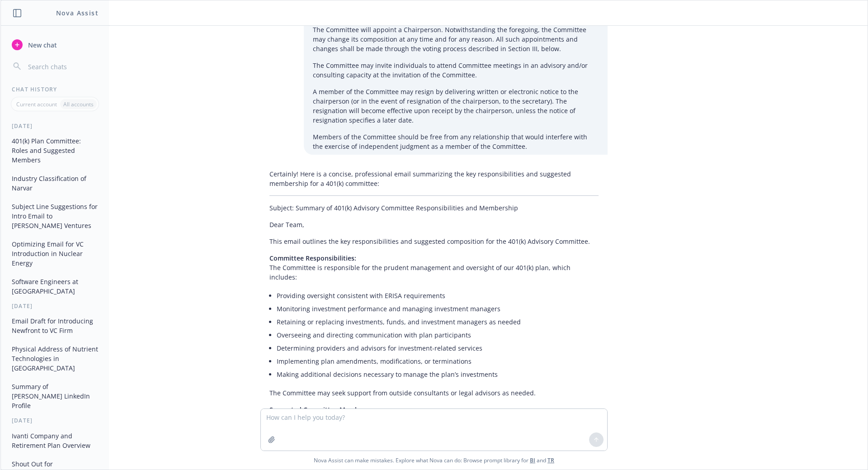  What do you see at coordinates (437, 348) in the screenshot?
I see `li: Determining providers and advisors for investment-related services` at bounding box center [437, 348].